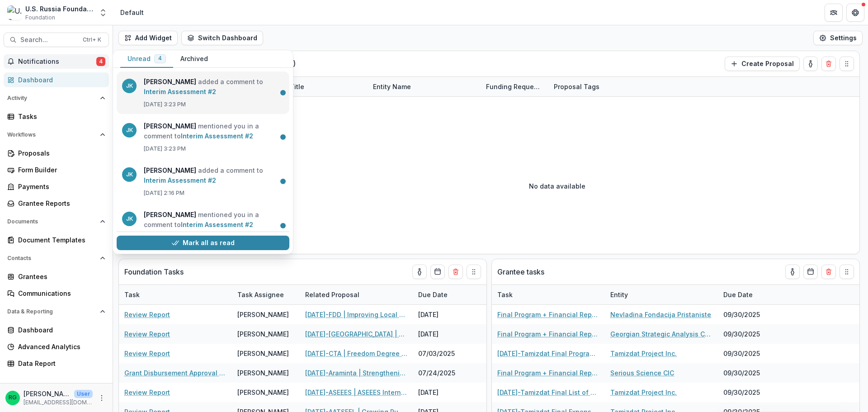  I want to click on span: 4, so click(160, 58).